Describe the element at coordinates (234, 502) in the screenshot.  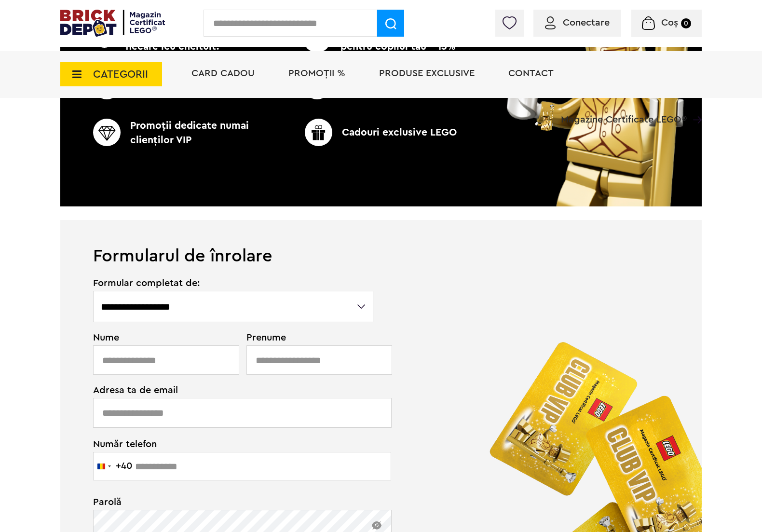
I see `span: Parolă` at that location.